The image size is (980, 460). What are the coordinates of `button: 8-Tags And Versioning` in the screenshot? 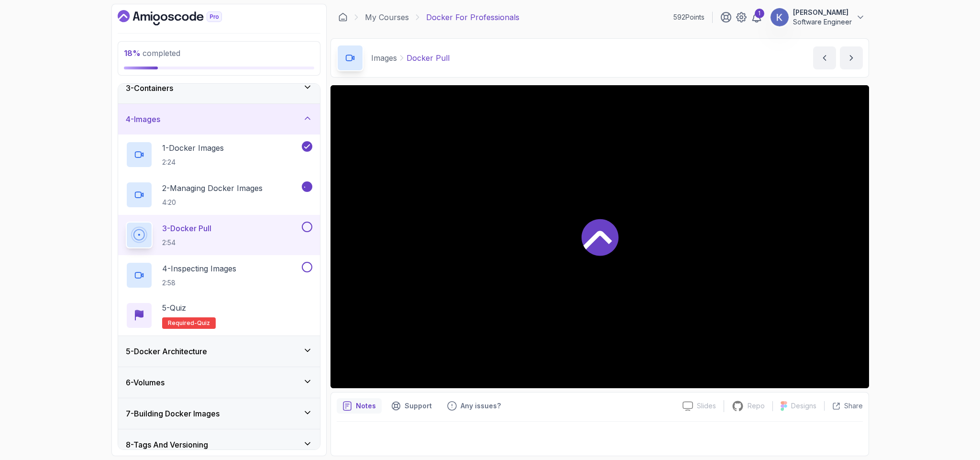 It's located at (219, 445).